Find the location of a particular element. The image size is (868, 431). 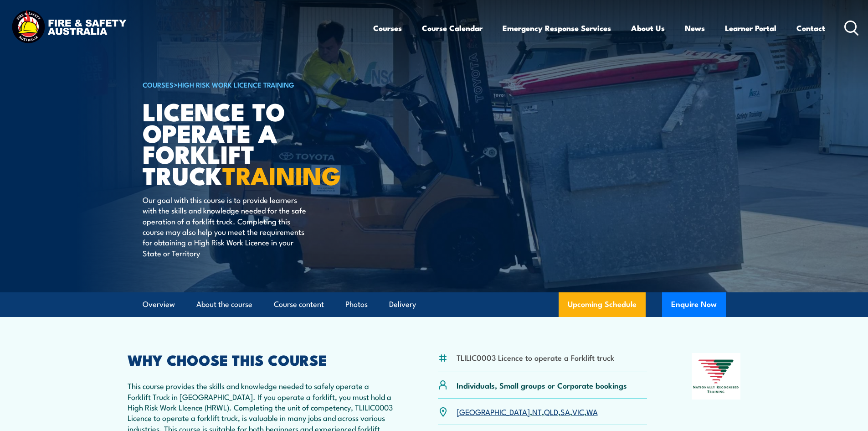

a: QLD is located at coordinates (551, 411).